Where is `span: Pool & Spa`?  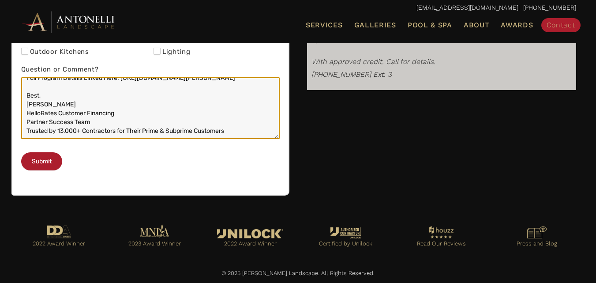
span: Pool & Spa is located at coordinates (430, 25).